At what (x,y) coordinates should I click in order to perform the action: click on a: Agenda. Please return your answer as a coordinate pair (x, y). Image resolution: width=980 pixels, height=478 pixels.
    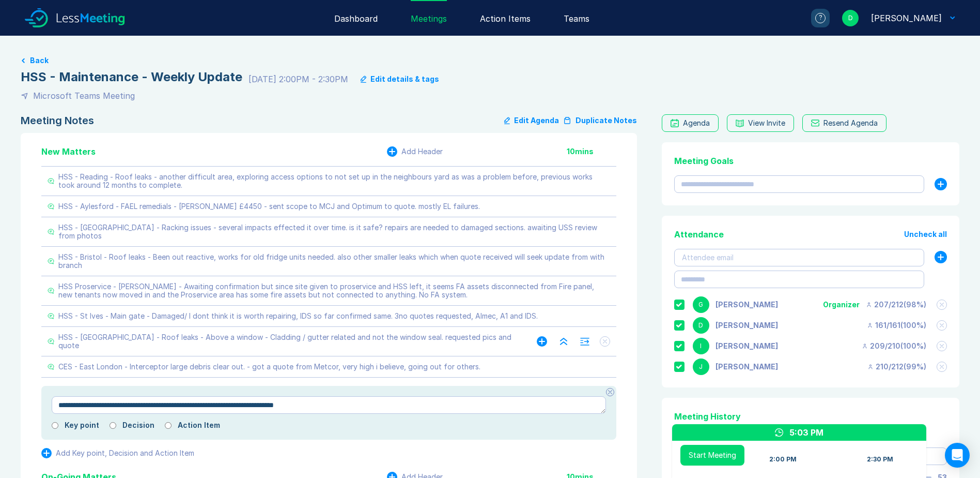
    Looking at the image, I should click on (690, 123).